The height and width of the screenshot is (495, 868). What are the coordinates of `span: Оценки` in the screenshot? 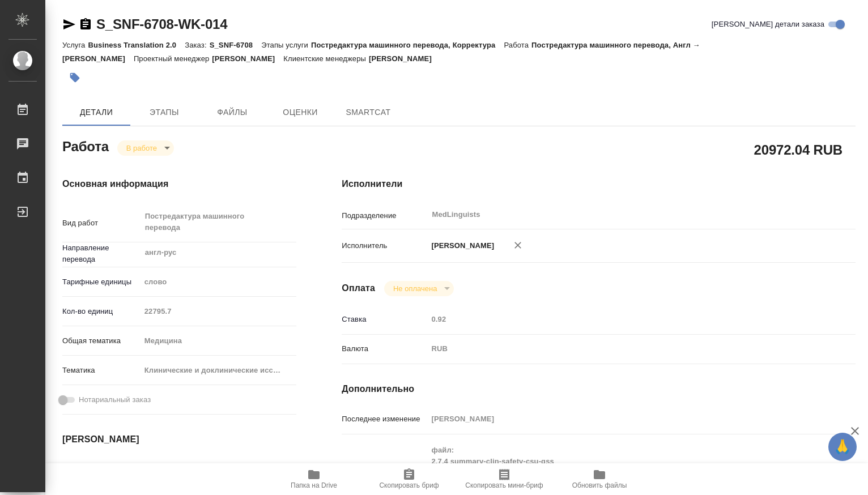 It's located at (300, 112).